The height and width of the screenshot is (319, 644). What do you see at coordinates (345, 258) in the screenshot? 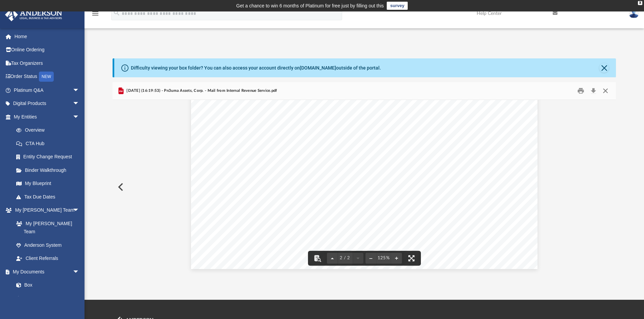
I see `button: 2 / 2` at bounding box center [345, 258].